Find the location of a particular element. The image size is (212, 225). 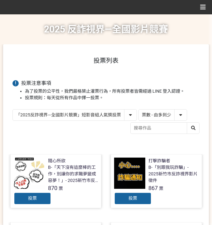

input: 搜尋作品 is located at coordinates (165, 128).